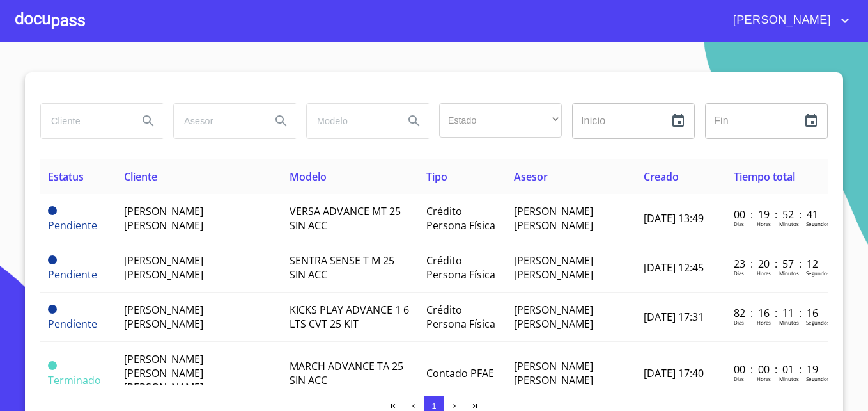 The image size is (868, 411). What do you see at coordinates (345, 218) in the screenshot?
I see `span: VERSA ADVANCE MT 25 SIN ACC` at bounding box center [345, 218].